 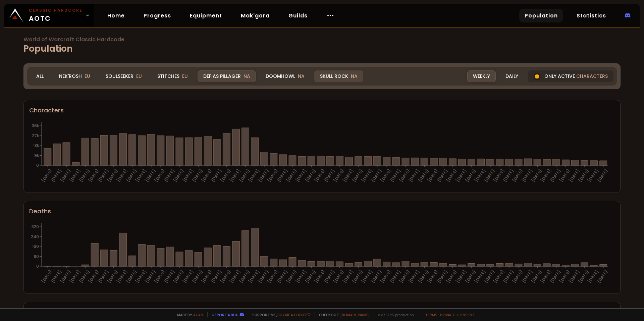 What do you see at coordinates (279, 315) in the screenshot?
I see `span: Support me,` at bounding box center [279, 315].